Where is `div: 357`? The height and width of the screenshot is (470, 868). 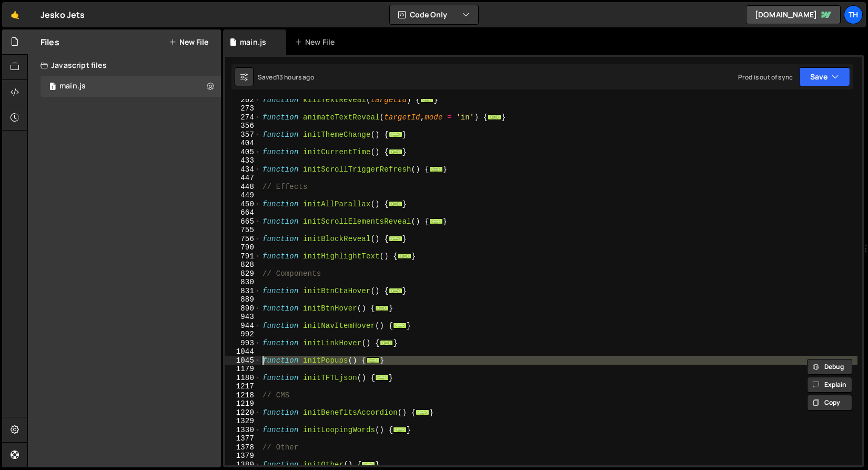
div: 357 is located at coordinates (243, 134).